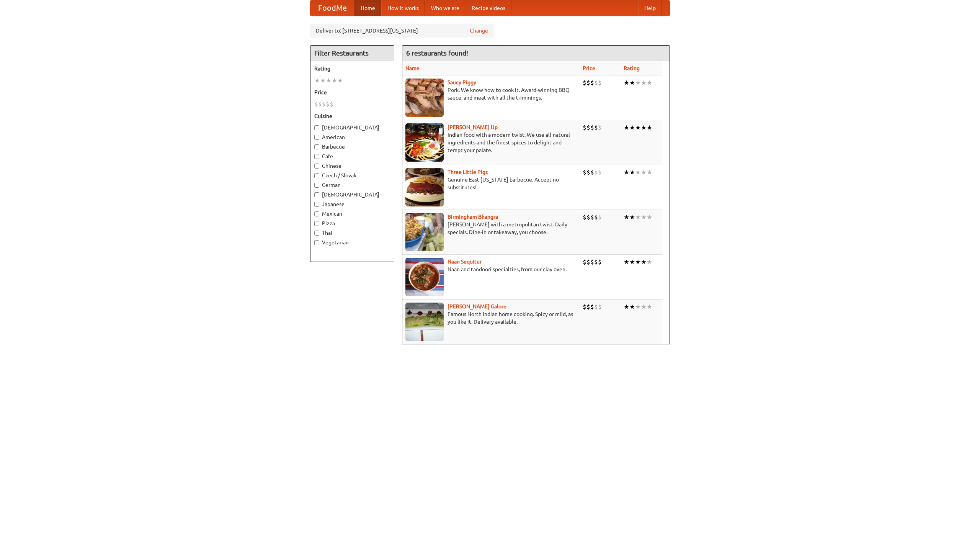 The width and height of the screenshot is (980, 542). Describe the element at coordinates (464, 262) in the screenshot. I see `a: Naan Sequitur` at that location.